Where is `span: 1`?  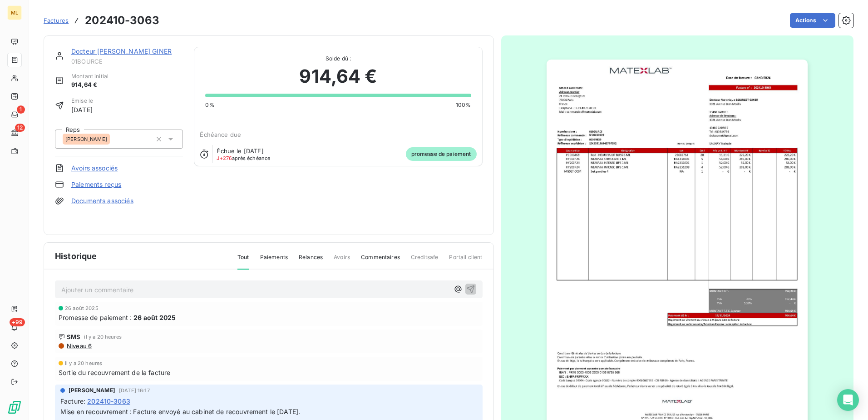
span: 1 is located at coordinates (21, 109).